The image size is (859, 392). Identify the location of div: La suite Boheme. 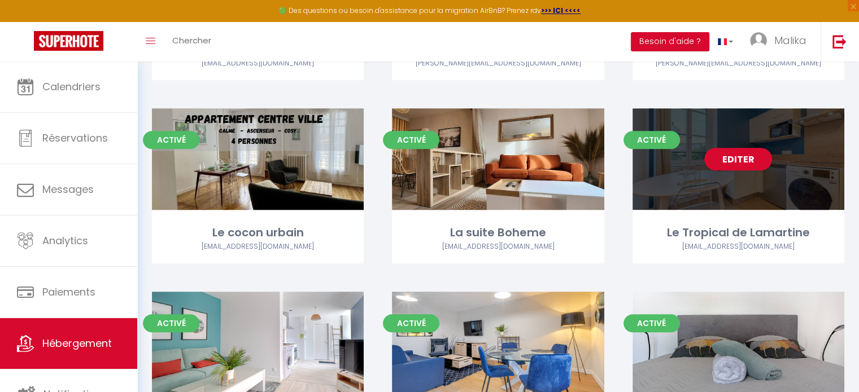
(497, 233).